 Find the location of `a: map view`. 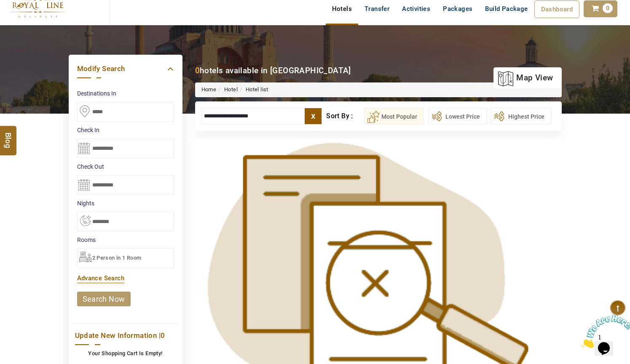

a: map view is located at coordinates (525, 78).